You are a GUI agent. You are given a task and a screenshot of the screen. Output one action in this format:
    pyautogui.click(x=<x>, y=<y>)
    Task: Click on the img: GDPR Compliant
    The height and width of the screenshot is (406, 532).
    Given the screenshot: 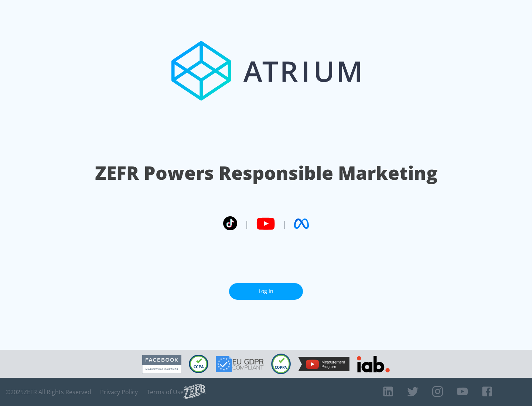 What is the action you would take?
    pyautogui.click(x=240, y=364)
    